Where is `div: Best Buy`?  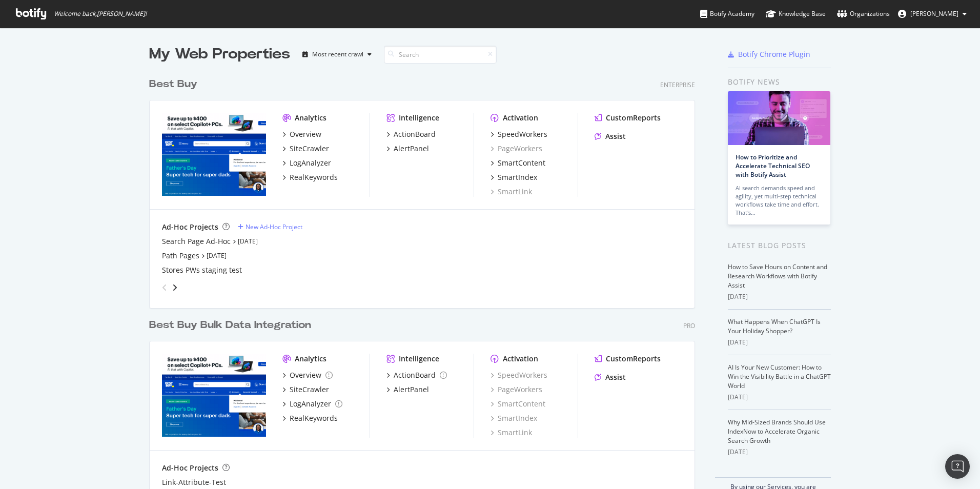
div: Best Buy is located at coordinates (173, 84).